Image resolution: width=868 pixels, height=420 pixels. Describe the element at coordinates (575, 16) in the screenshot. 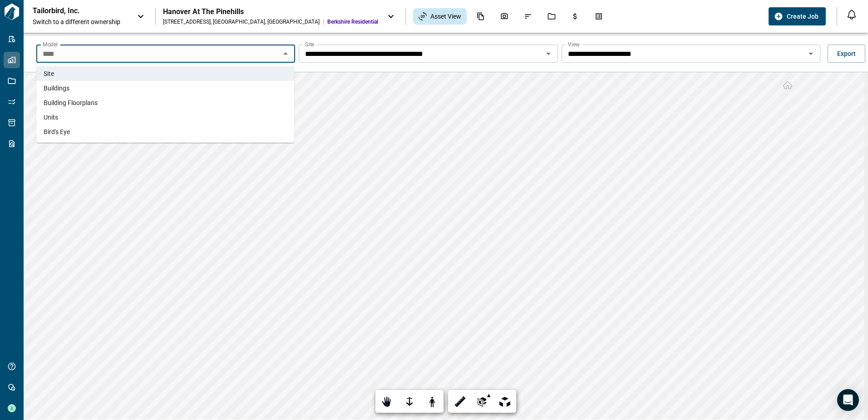

I see `div: Budgets` at that location.